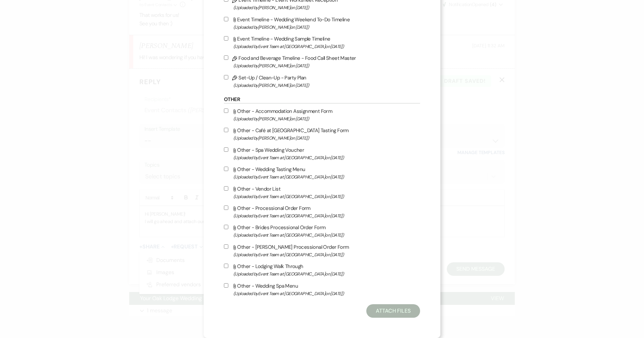 The height and width of the screenshot is (338, 644). Describe the element at coordinates (322, 173) in the screenshot. I see `label: Other - Wedding Tasting Menu` at that location.